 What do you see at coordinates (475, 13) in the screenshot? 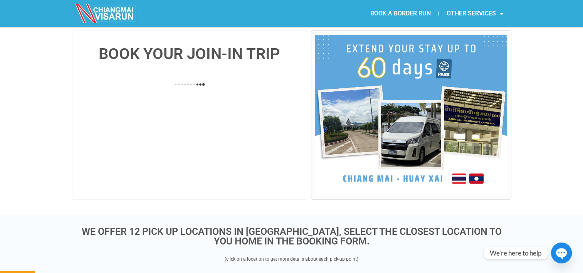
I see `a: OTHER SERVICES` at bounding box center [475, 13].